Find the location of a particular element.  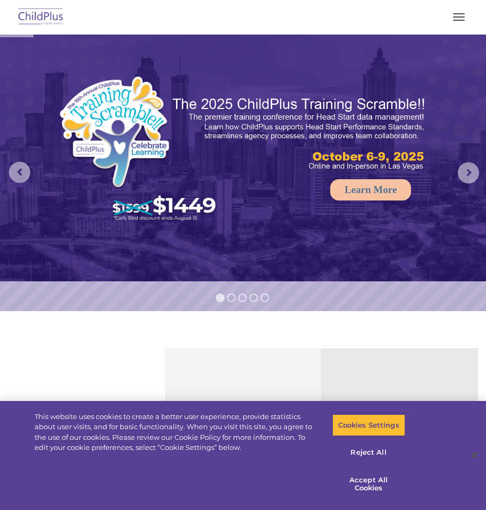

img: ChildPlus by Procare Solutions is located at coordinates (41, 17).